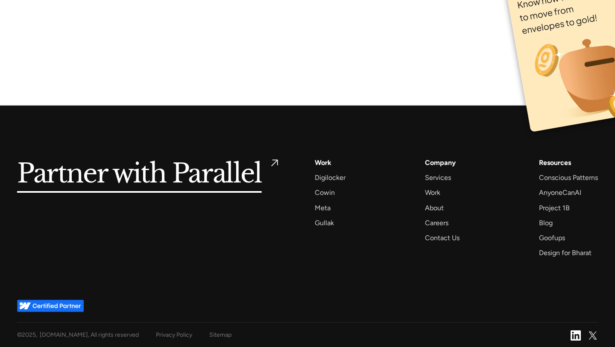 The height and width of the screenshot is (347, 615). Describe the element at coordinates (546, 222) in the screenshot. I see `a: Blog` at that location.